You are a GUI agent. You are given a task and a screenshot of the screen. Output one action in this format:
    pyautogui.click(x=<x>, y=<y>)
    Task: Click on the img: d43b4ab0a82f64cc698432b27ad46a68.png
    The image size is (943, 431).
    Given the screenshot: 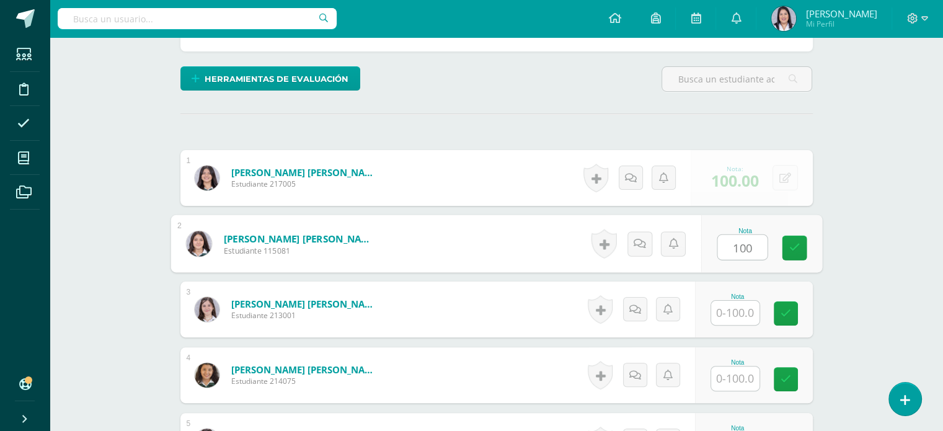 What is the action you would take?
    pyautogui.click(x=207, y=178)
    